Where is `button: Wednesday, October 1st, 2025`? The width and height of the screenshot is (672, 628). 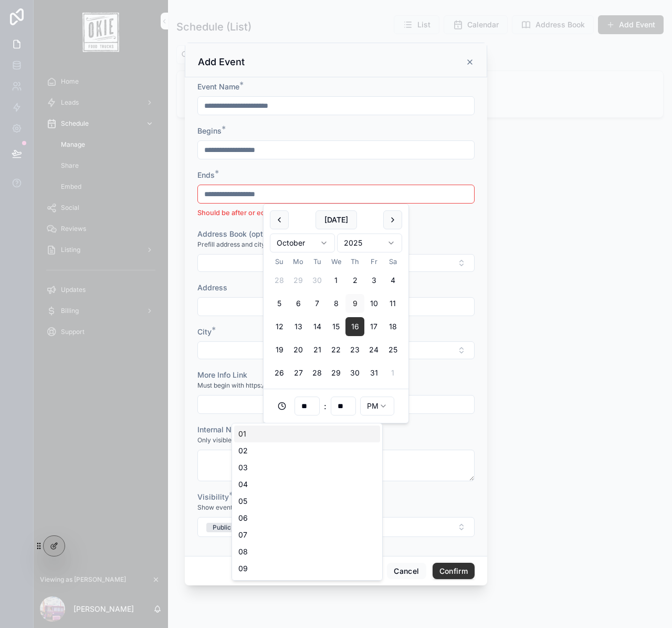
button: Wednesday, October 1st, 2025 is located at coordinates (336, 280).